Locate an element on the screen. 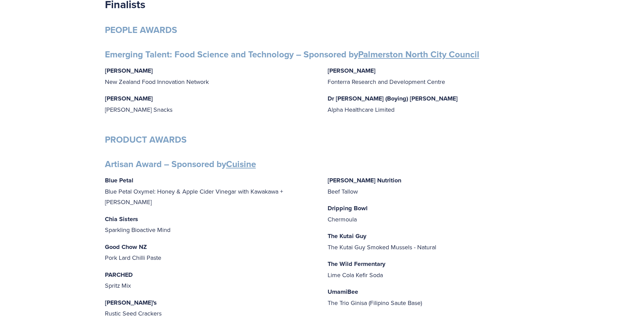 Image resolution: width=644 pixels, height=324 pixels. p: Lime Cola Kefir Soda is located at coordinates (434, 270).